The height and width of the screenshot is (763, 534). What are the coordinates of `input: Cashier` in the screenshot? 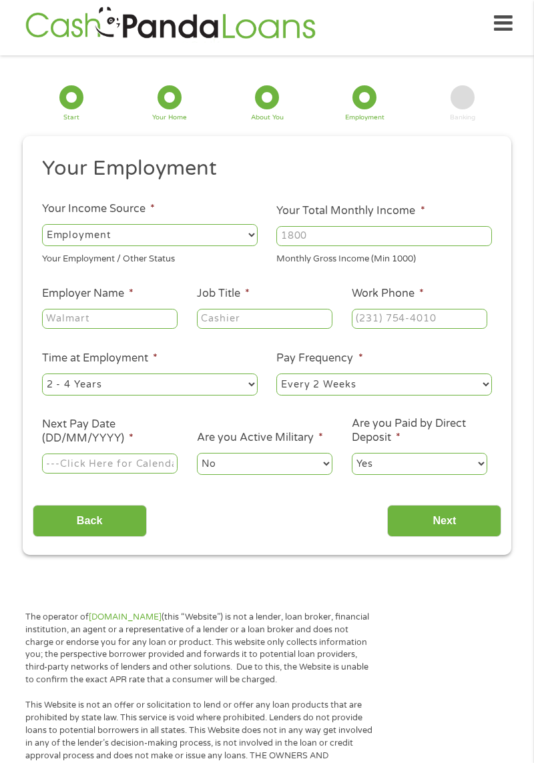 It's located at (264, 319).